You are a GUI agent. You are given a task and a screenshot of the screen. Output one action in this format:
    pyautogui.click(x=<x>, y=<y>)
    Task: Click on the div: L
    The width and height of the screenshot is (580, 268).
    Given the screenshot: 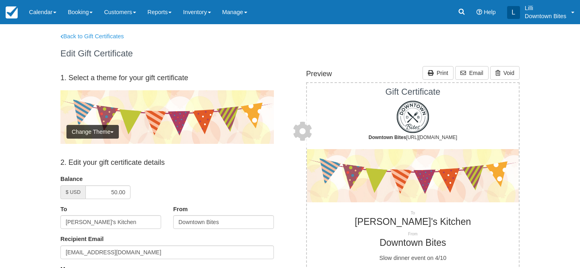 What is the action you would take?
    pyautogui.click(x=513, y=12)
    